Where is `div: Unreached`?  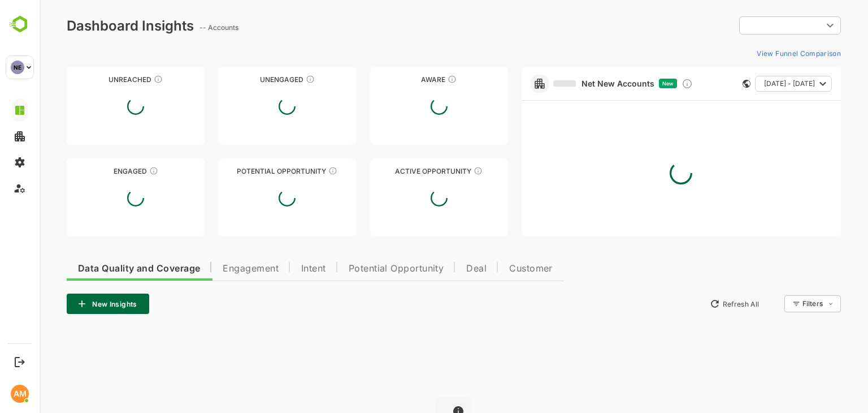 div: Unreached is located at coordinates (96, 79).